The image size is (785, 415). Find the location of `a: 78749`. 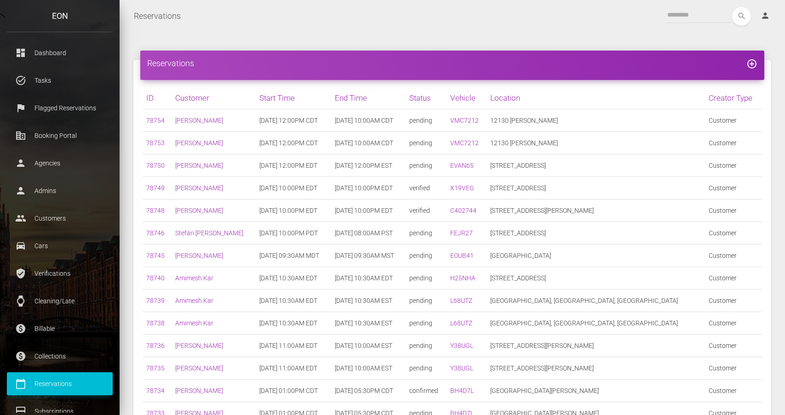

a: 78749 is located at coordinates (155, 188).